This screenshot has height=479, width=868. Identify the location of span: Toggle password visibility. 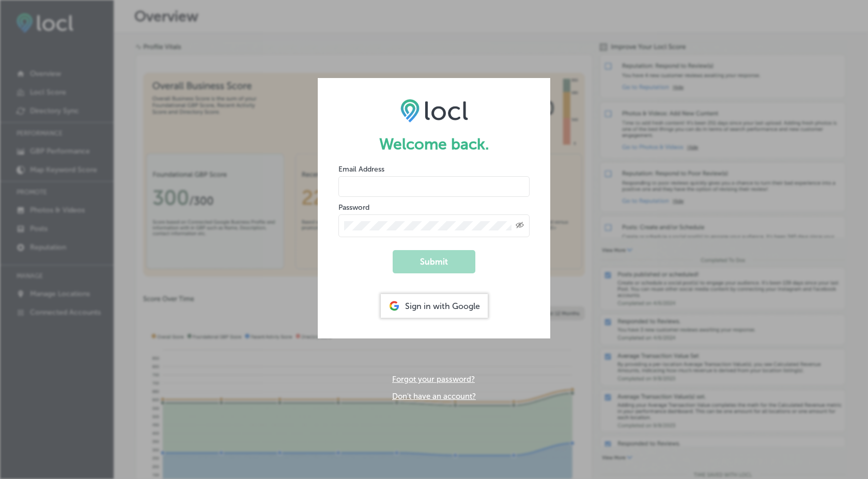
(520, 226).